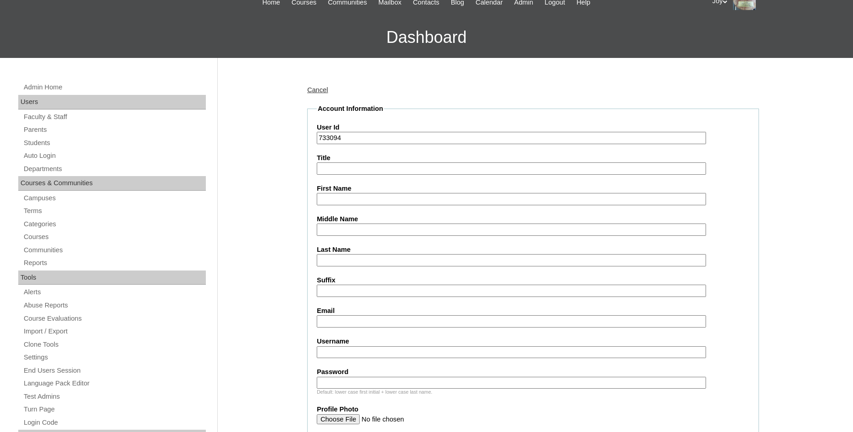 This screenshot has height=432, width=853. What do you see at coordinates (533, 409) in the screenshot?
I see `label: Profile Photo` at bounding box center [533, 409].